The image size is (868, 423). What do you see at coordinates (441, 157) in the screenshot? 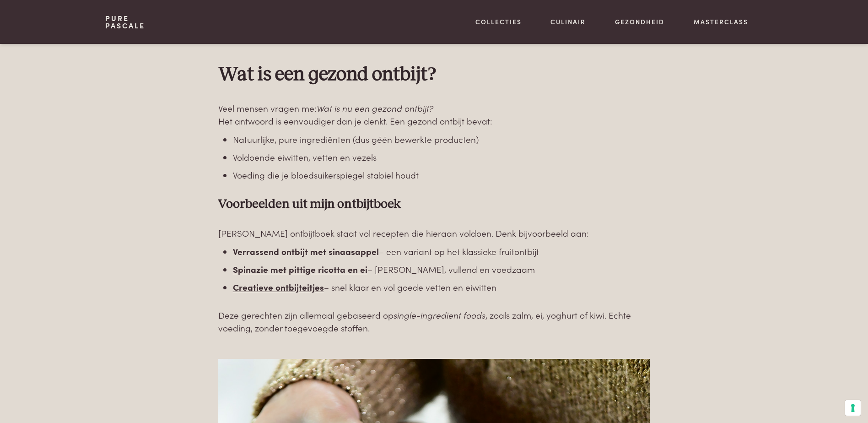
I see `li: Voldoende eiwitten, vetten en vezels` at bounding box center [441, 157].